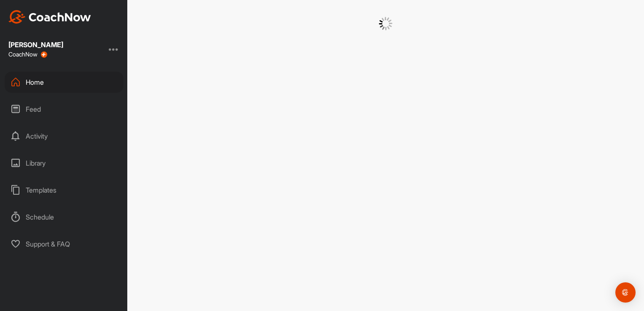 The image size is (644, 311). What do you see at coordinates (28, 55) in the screenshot?
I see `div: CoachNow` at bounding box center [28, 55].